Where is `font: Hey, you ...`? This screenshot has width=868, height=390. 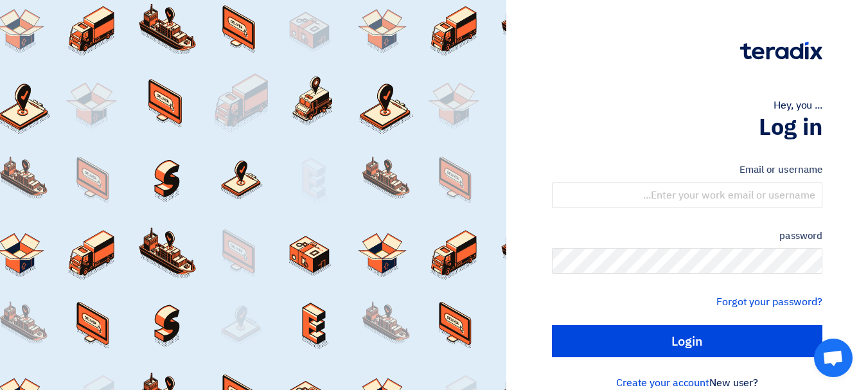 font: Hey, you ... is located at coordinates (798, 106).